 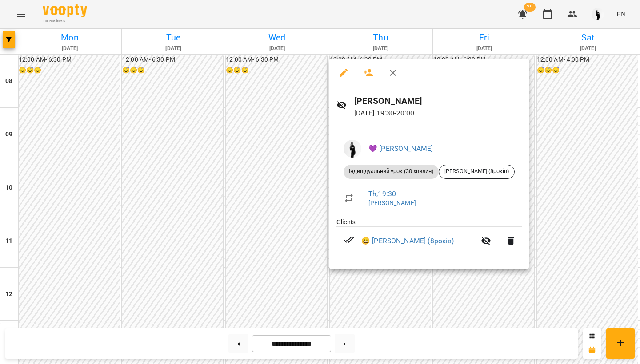 What do you see at coordinates (349, 239) in the screenshot?
I see `svg: Paid` at bounding box center [349, 239].